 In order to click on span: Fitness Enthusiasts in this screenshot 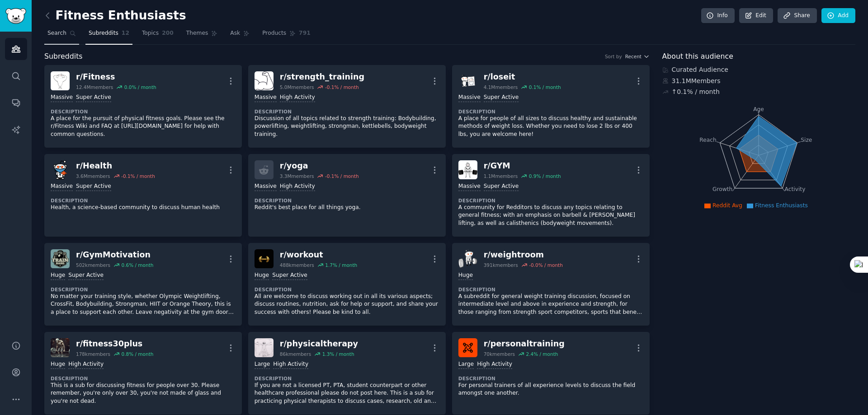, I will do `click(781, 206)`.